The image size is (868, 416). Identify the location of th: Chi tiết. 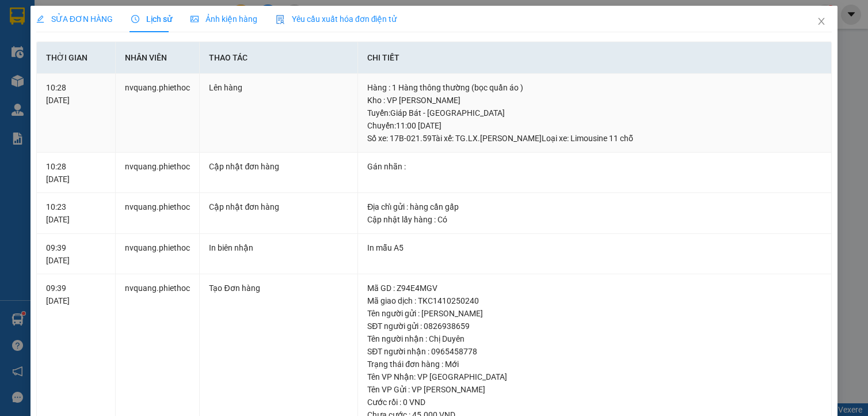
(595, 57).